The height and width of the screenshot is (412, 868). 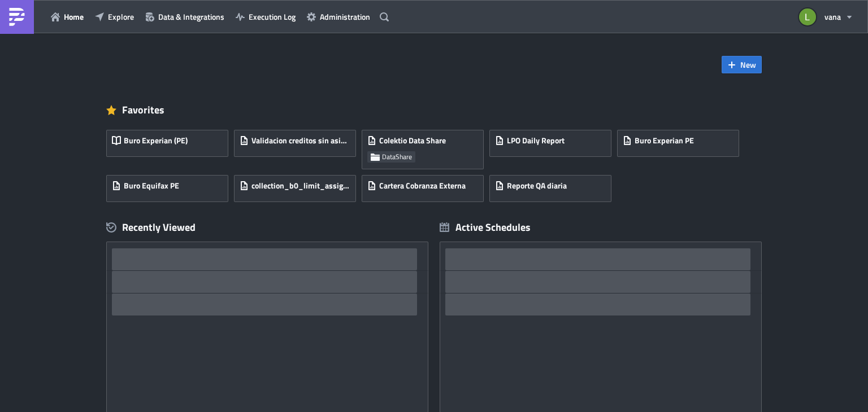 I want to click on a: Administration, so click(x=339, y=16).